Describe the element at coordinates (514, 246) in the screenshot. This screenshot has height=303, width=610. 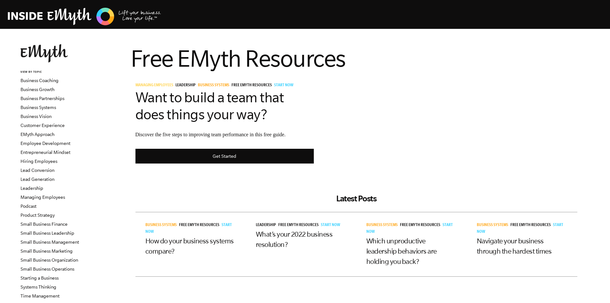
I see `a: Navigate your business through the hardest times` at that location.